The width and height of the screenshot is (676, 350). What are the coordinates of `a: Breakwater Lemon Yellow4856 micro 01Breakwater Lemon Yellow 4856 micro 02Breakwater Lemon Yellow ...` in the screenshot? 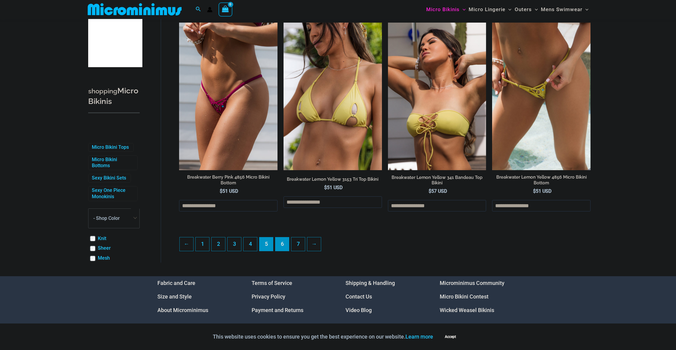 It's located at (541, 96).